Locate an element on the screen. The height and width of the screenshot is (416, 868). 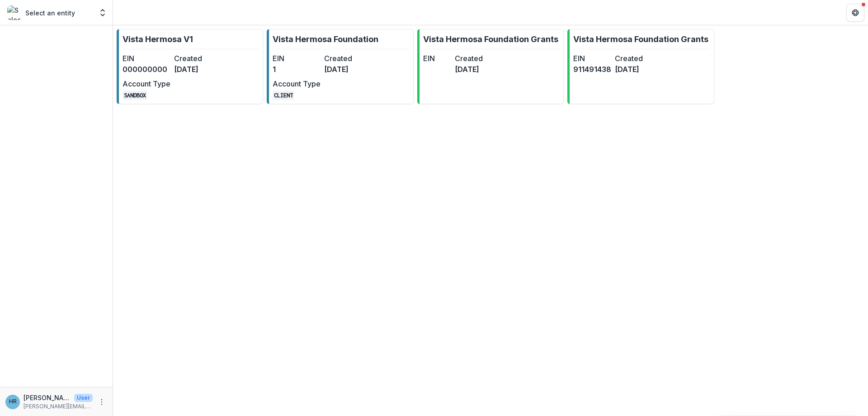
code: CLIENT is located at coordinates (283, 95).